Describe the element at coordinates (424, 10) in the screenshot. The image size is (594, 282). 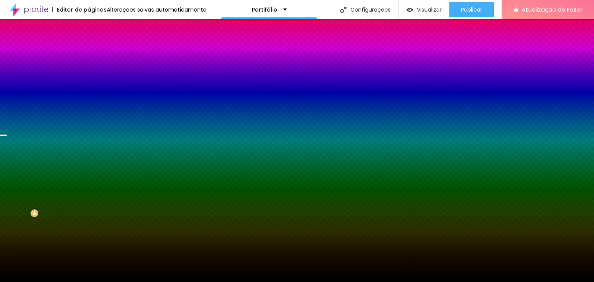
I see `button: Visualizar` at that location.